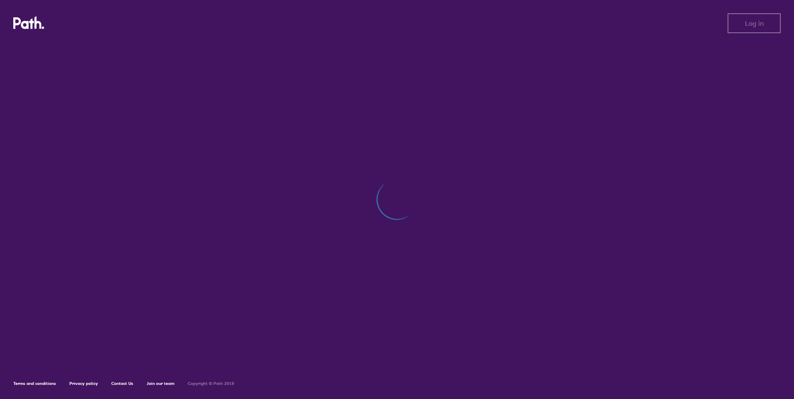  I want to click on h6: Copyright © Path 2018, so click(211, 384).